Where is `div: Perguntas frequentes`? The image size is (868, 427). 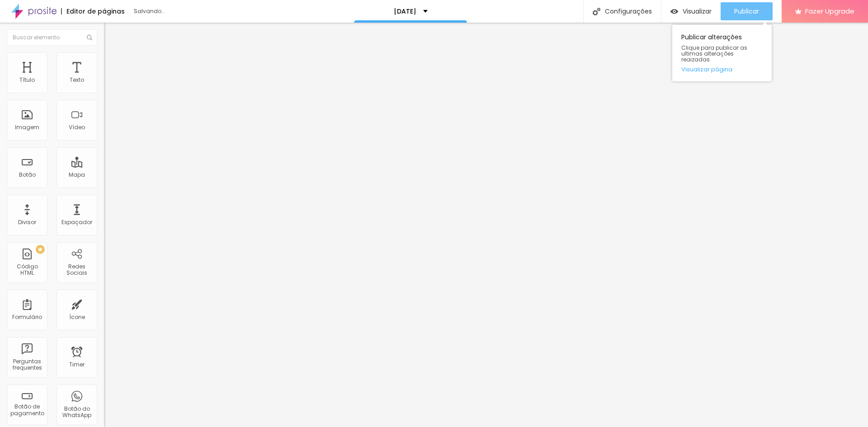 div: Perguntas frequentes is located at coordinates (27, 364).